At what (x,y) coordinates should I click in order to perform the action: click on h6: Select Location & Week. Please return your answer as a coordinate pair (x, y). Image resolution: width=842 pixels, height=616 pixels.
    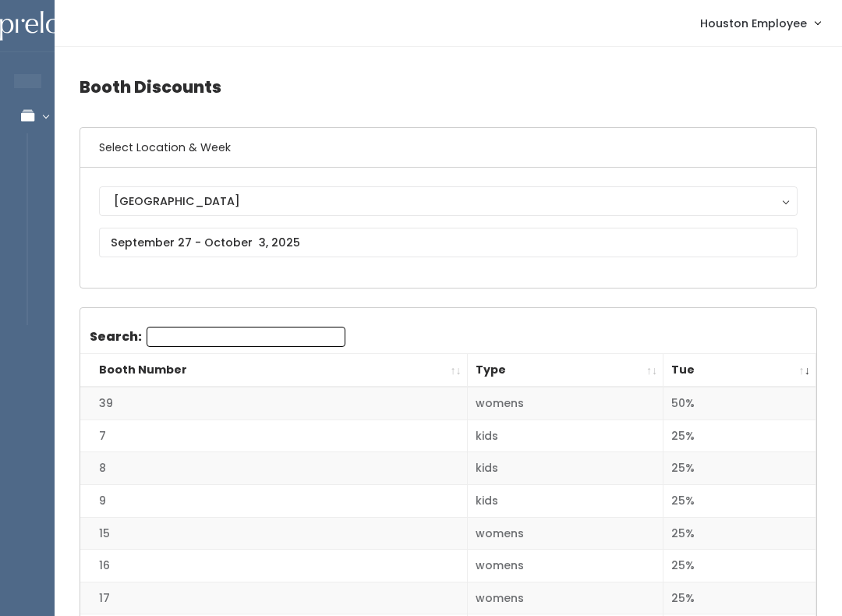
    Looking at the image, I should click on (448, 147).